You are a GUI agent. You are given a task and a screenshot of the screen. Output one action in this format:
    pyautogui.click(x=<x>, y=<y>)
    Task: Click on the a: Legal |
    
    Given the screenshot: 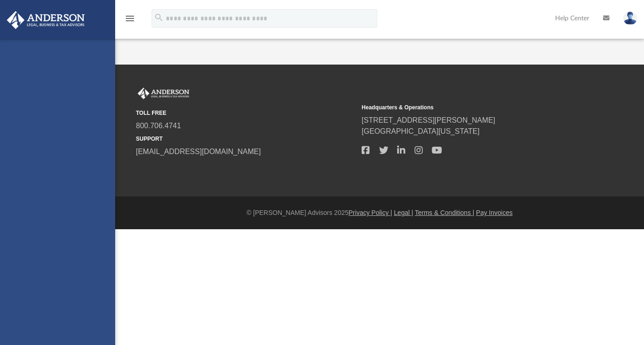 What is the action you would take?
    pyautogui.click(x=404, y=213)
    